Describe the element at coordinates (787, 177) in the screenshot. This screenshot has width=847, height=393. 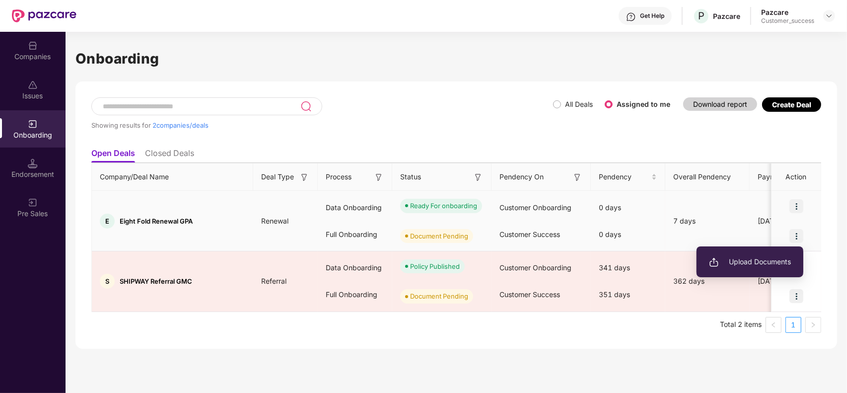
I see `th: Payment Done` at that location.